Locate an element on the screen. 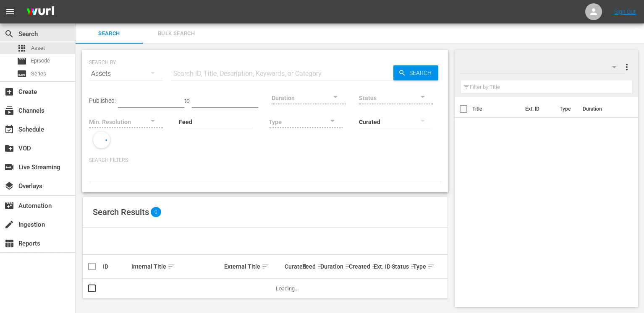  span: Live Streaming is located at coordinates (9, 167).